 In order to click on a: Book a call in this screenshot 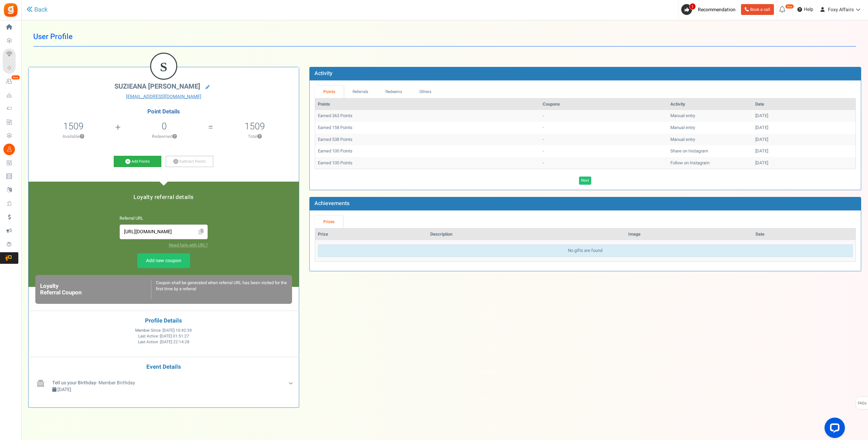, I will do `click(757, 10)`.